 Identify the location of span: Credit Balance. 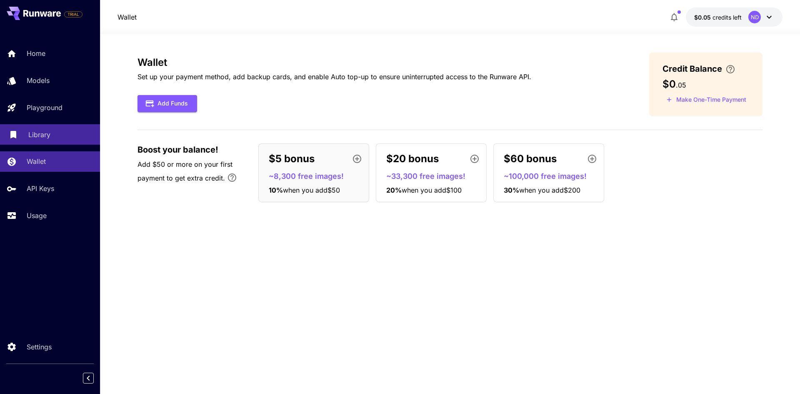
(692, 69).